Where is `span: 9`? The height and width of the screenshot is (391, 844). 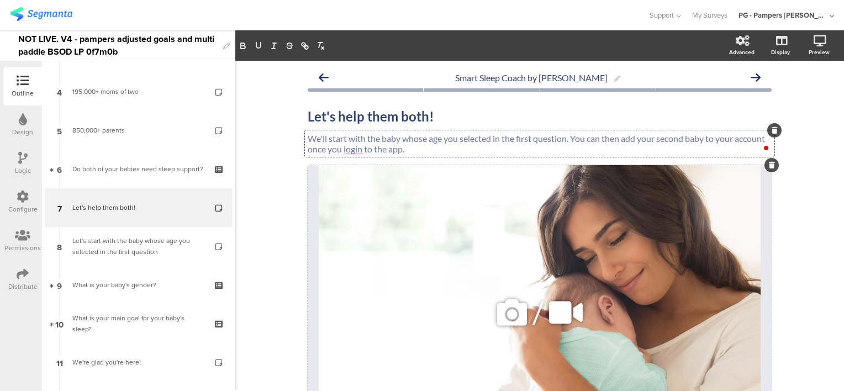 span: 9 is located at coordinates (59, 285).